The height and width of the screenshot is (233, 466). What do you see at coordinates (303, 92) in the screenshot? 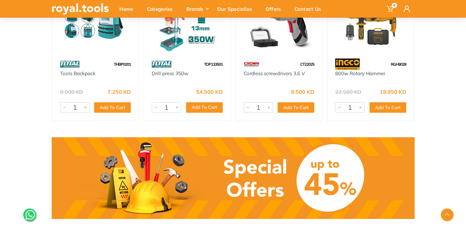
I see `div: 9.500 KD` at bounding box center [303, 92].